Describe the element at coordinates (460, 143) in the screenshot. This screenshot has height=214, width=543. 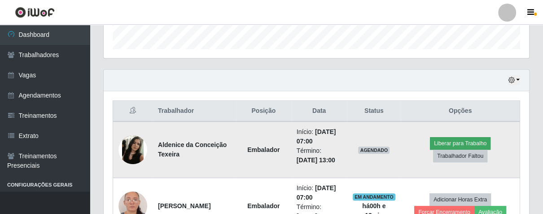
I see `button: Liberar para Trabalho` at that location.